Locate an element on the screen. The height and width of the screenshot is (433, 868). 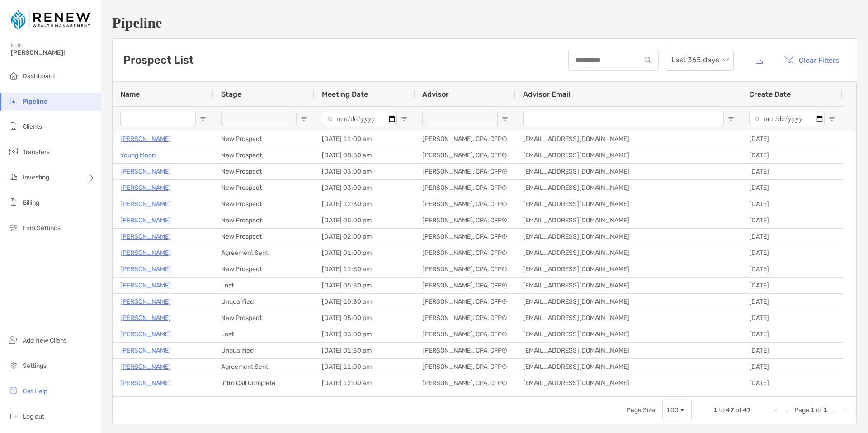
img: logout icon is located at coordinates (14, 416).